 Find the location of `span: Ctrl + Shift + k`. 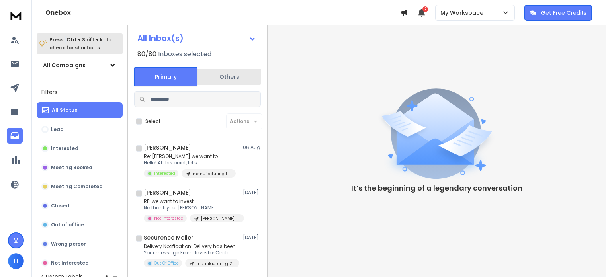

span: Ctrl + Shift + k is located at coordinates (84, 39).